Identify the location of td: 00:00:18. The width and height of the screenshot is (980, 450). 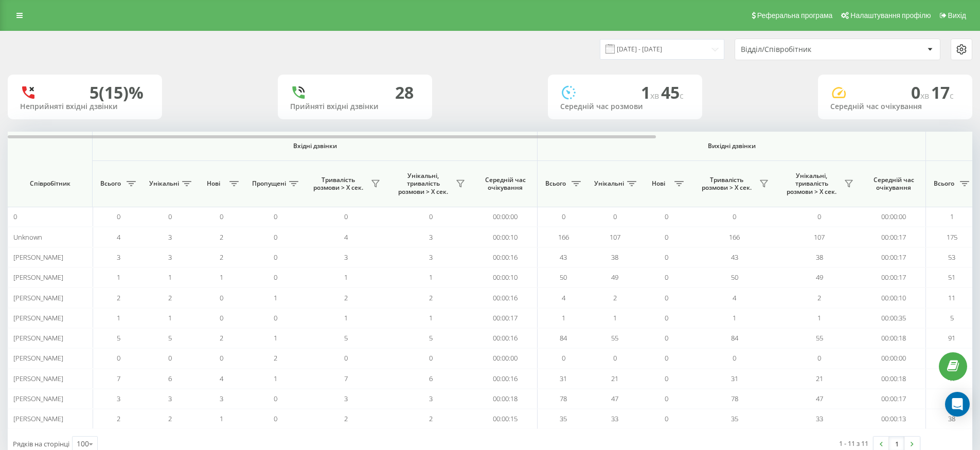
(893, 338).